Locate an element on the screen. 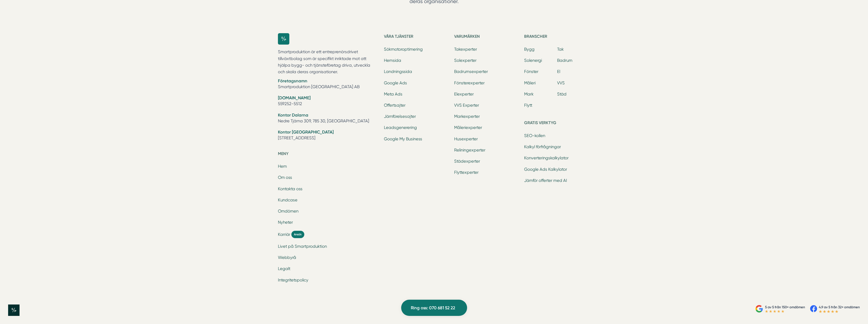 This screenshot has width=868, height=324. a: Bygg is located at coordinates (529, 49).